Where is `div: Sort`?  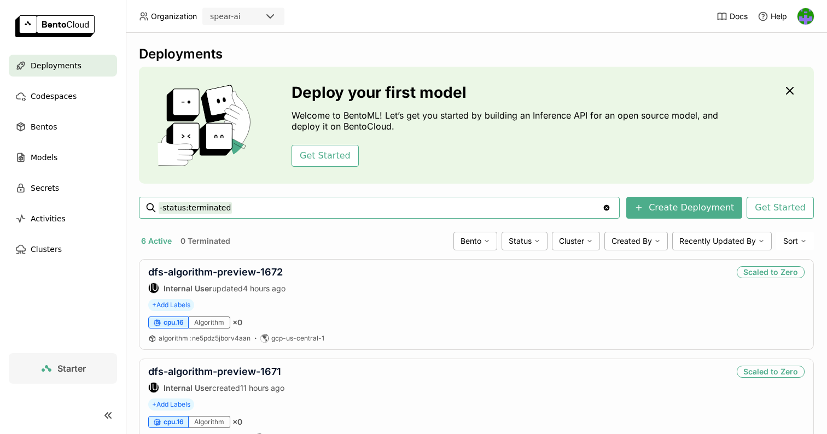 div: Sort is located at coordinates (795, 241).